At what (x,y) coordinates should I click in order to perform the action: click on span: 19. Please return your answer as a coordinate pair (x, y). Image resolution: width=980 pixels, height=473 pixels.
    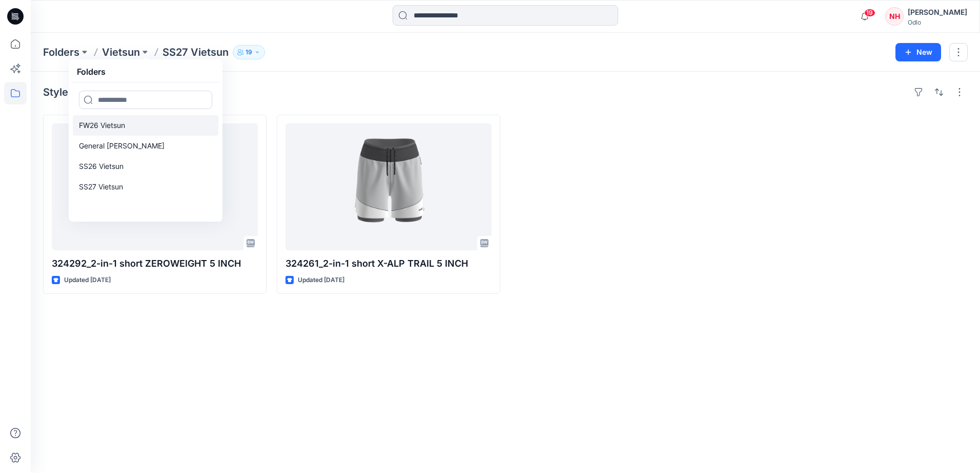
    Looking at the image, I should click on (870, 13).